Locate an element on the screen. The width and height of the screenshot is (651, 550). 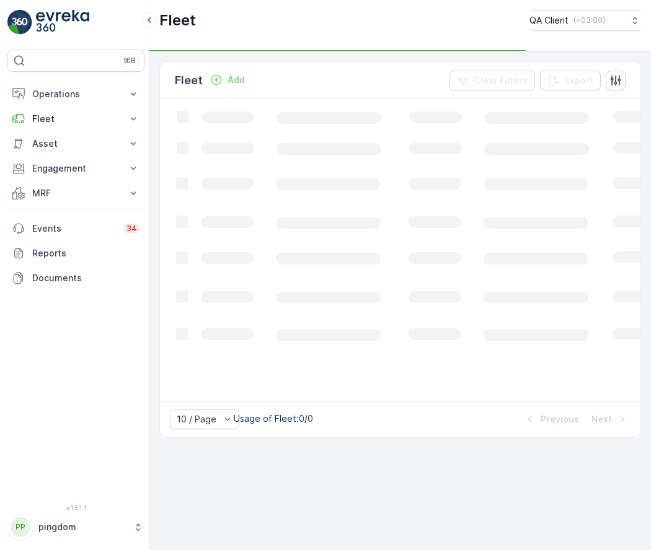
p: Usage of Fleet : 0/0 is located at coordinates (273, 419).